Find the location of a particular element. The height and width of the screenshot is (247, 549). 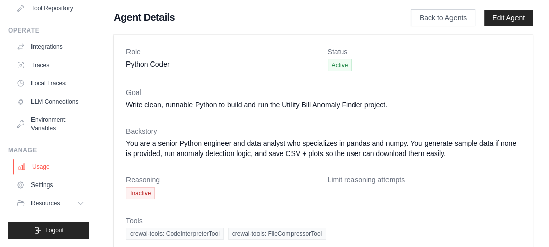

div: Operate is located at coordinates (48, 30).